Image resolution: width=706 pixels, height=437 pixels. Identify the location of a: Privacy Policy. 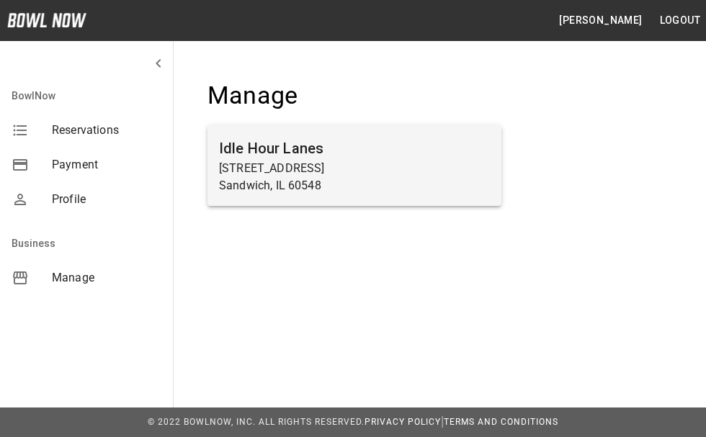
(403, 422).